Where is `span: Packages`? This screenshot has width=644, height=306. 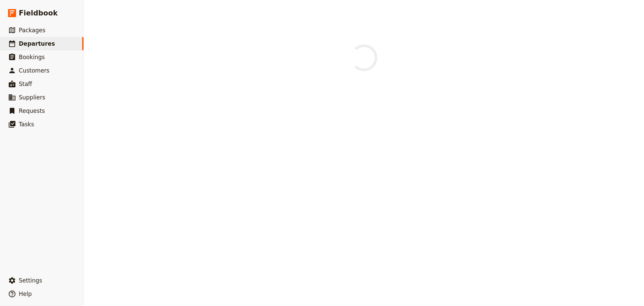
span: Packages is located at coordinates (32, 30).